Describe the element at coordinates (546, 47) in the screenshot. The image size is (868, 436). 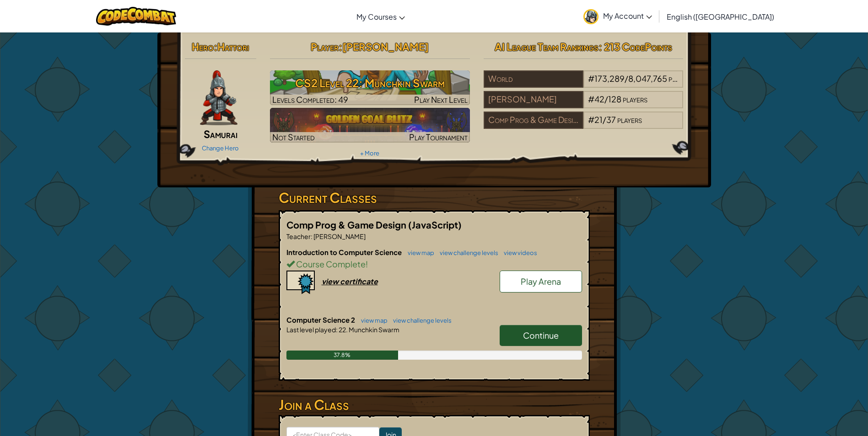
I see `span: AI League Team Rankings` at that location.